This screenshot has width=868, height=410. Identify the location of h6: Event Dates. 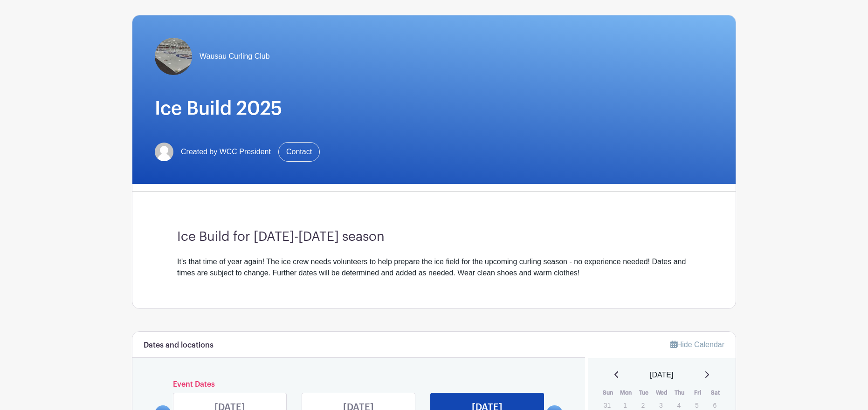
(358, 384).